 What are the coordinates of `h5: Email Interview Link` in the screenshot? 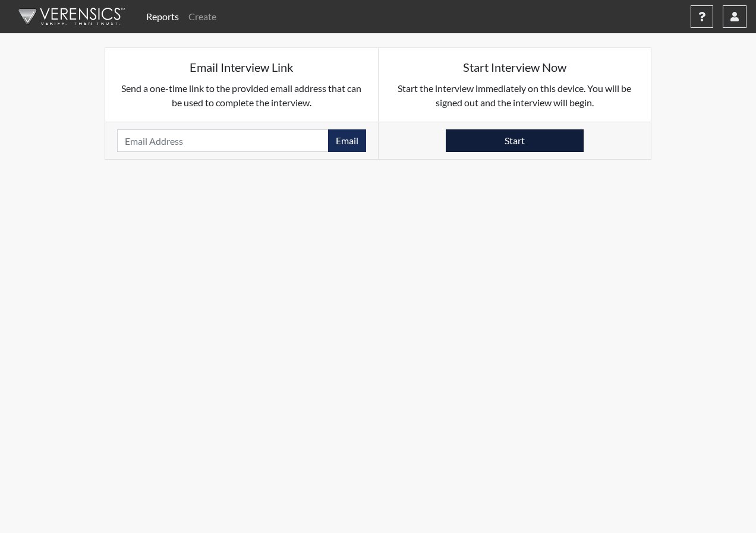 It's located at (241, 67).